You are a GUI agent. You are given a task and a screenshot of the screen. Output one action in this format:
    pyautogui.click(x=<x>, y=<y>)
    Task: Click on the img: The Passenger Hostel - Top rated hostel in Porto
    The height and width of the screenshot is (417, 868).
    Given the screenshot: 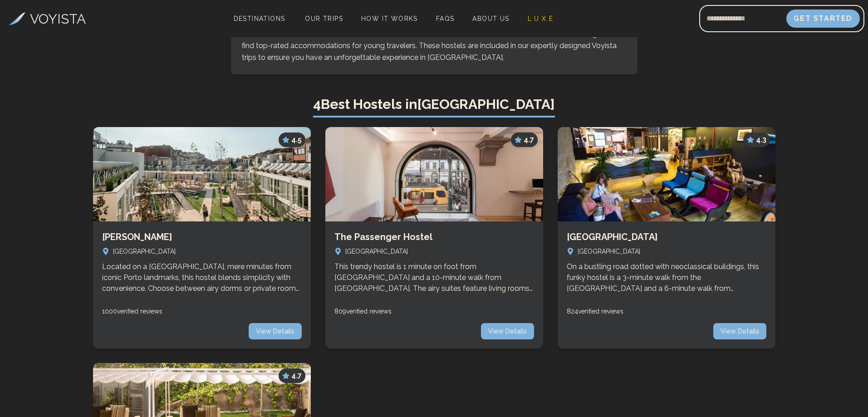 What is the action you would take?
    pyautogui.click(x=434, y=174)
    